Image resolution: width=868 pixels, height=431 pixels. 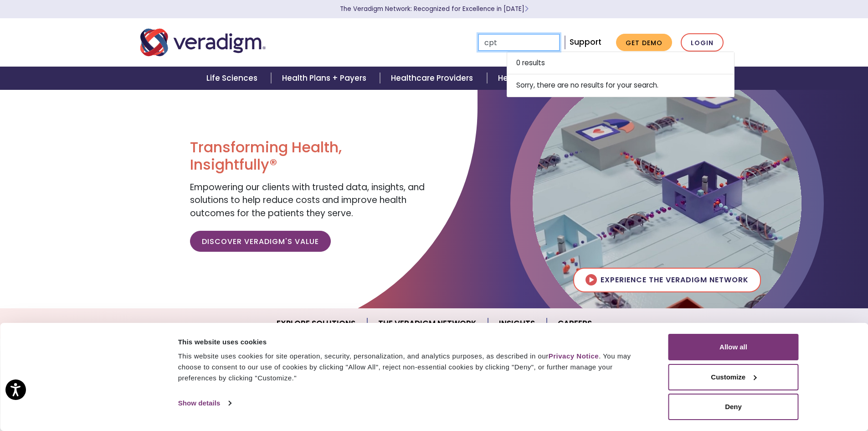 What do you see at coordinates (260, 241) in the screenshot?
I see `a: Discover Veradigm's Value` at bounding box center [260, 241].